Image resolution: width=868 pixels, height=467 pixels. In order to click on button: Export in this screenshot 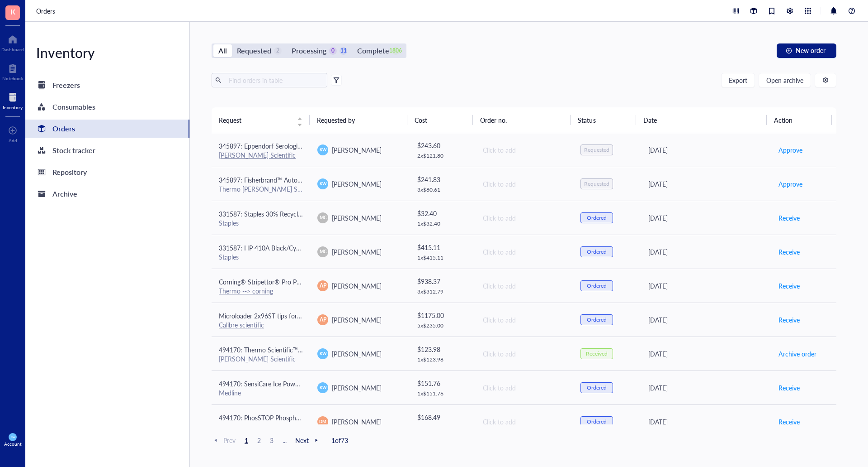, I will do `click(738, 80)`.